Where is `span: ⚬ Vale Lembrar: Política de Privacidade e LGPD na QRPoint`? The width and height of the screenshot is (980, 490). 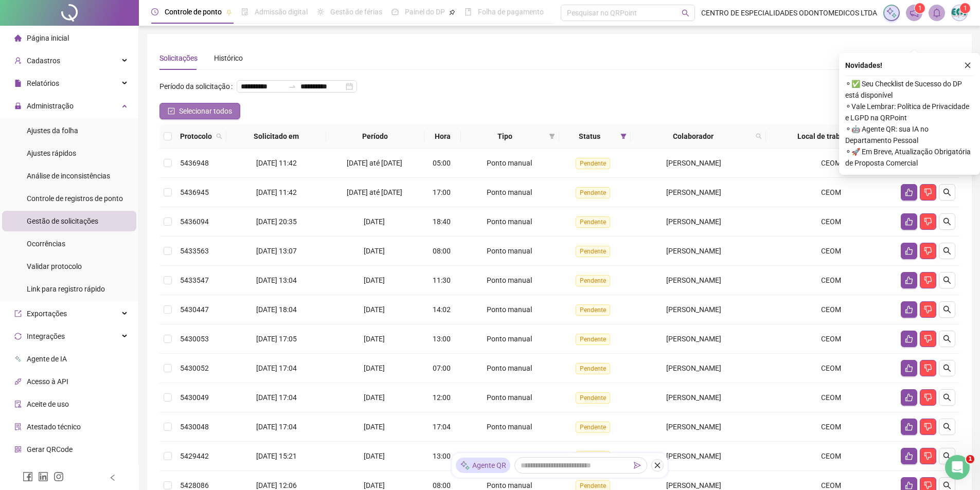
span: ⚬ Vale Lembrar: Política de Privacidade e LGPD na QRPoint is located at coordinates (909, 112).